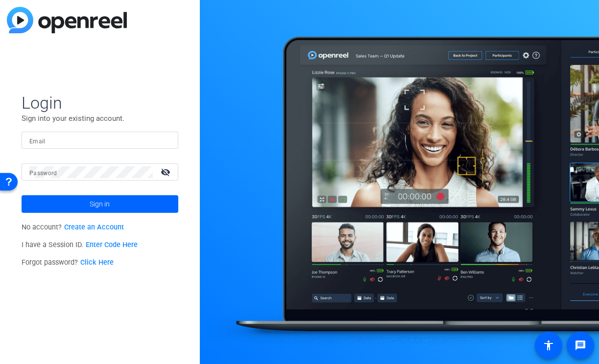 The image size is (599, 364). Describe the element at coordinates (100, 204) in the screenshot. I see `span: Sign in` at that location.